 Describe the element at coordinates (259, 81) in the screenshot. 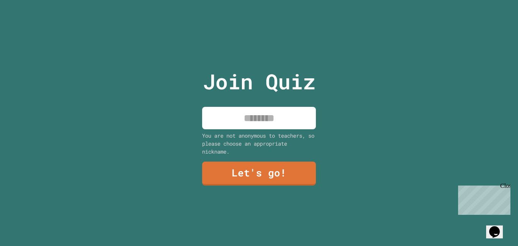

I see `p: Join Quiz` at that location.